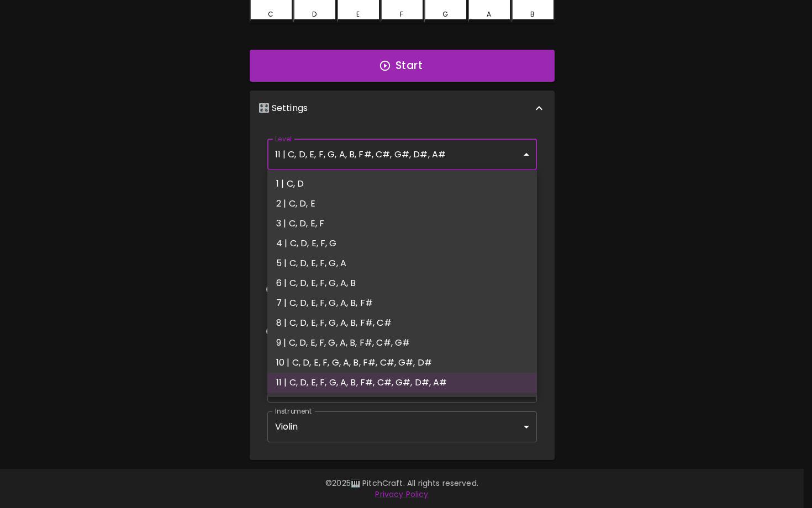  What do you see at coordinates (402, 184) in the screenshot?
I see `li: 1 | C, D` at bounding box center [402, 184].